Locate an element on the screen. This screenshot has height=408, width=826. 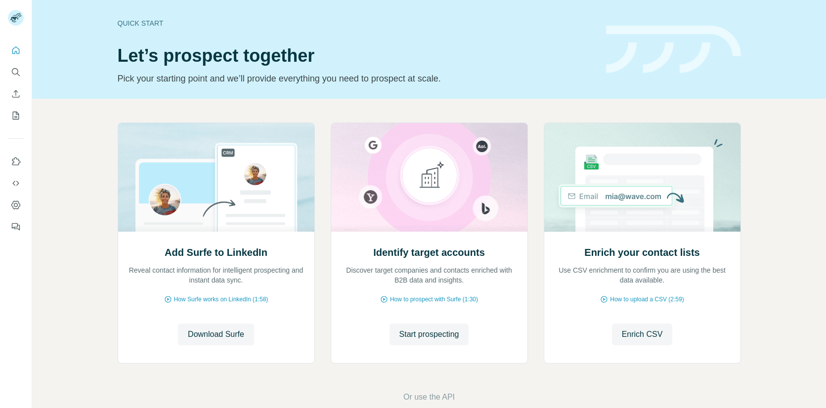
span: Download Surfe is located at coordinates (216, 334).